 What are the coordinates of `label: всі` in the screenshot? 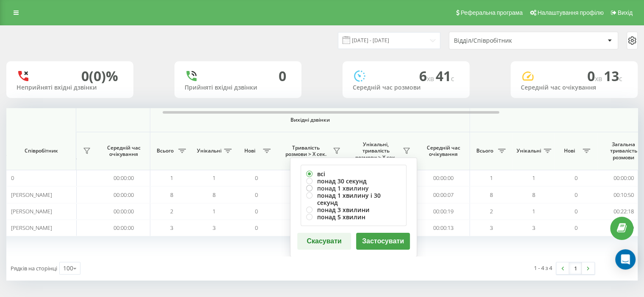 It's located at (354, 174).